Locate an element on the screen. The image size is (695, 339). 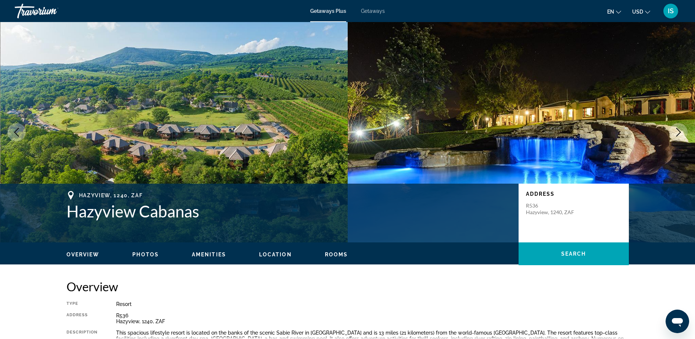
button: User Menu is located at coordinates (671, 11).